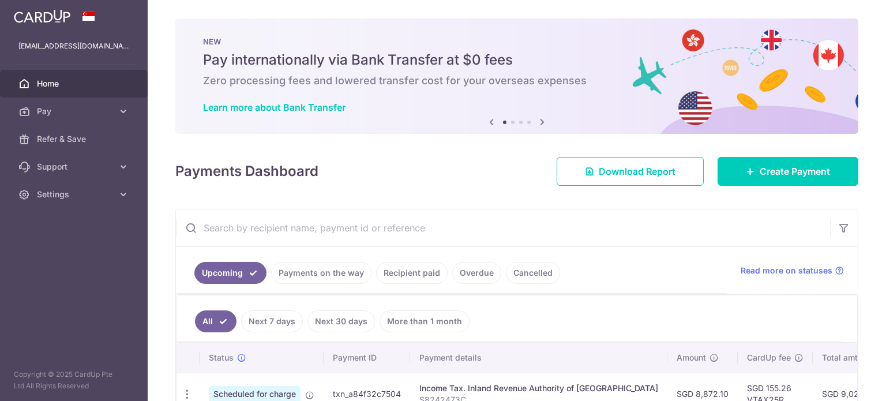 The height and width of the screenshot is (401, 886). What do you see at coordinates (517, 42) in the screenshot?
I see `p: NEW` at bounding box center [517, 42].